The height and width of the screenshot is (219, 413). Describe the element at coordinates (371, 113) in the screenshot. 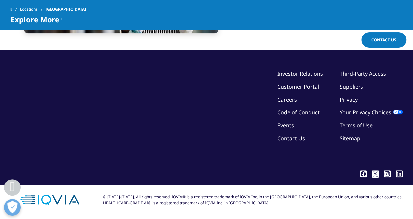

I see `a: Your Privacy Choices` at that location.